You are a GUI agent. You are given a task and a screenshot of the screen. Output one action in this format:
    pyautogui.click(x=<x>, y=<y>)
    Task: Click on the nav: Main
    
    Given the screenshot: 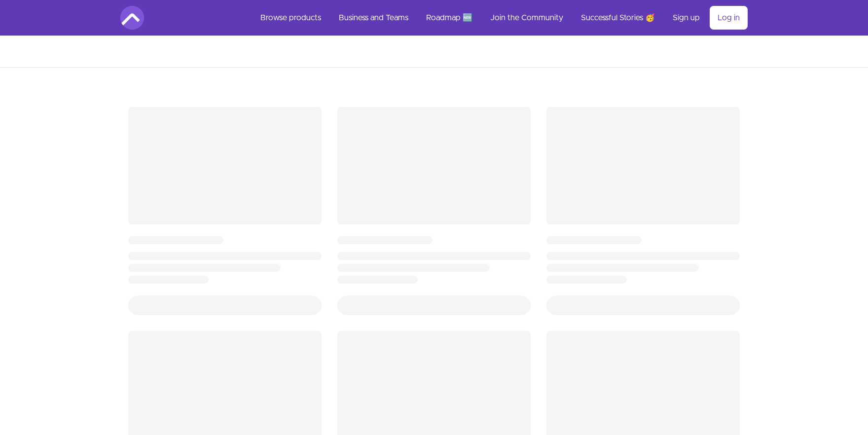 What is the action you would take?
    pyautogui.click(x=500, y=18)
    